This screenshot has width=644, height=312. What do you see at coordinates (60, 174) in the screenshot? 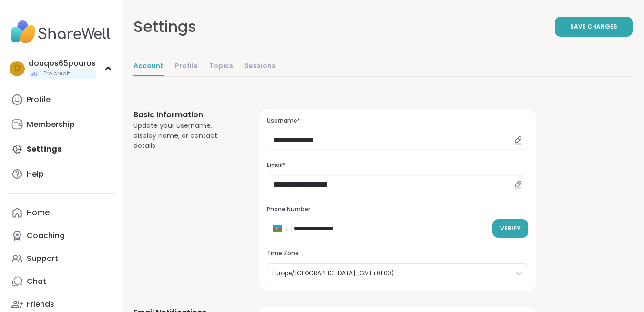
I see `a: Help` at bounding box center [60, 174].